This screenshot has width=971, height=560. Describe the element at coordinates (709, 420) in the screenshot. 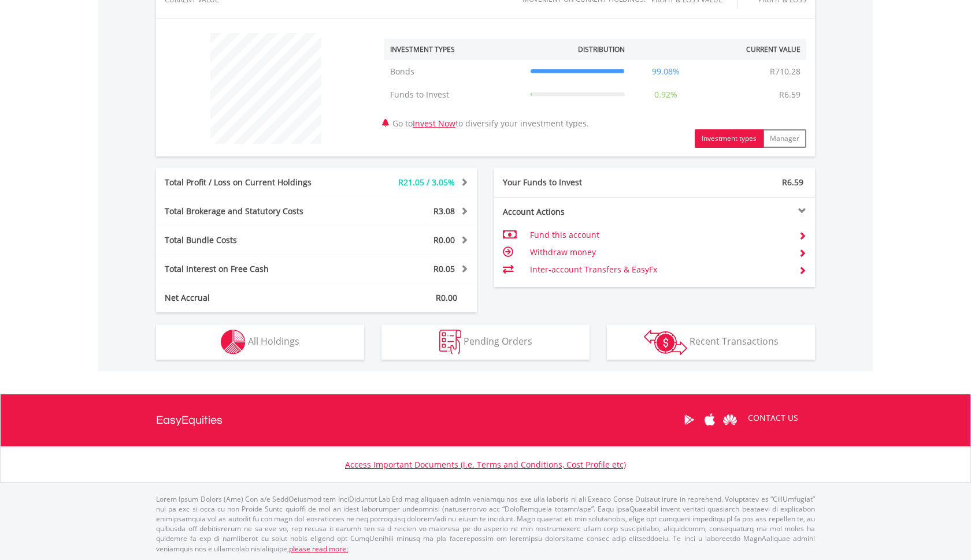

I see `a: Apple` at that location.